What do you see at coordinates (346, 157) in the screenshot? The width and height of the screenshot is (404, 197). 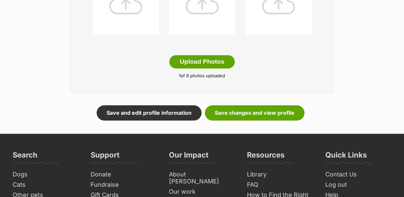 I see `h3: Quick Links` at bounding box center [346, 157].